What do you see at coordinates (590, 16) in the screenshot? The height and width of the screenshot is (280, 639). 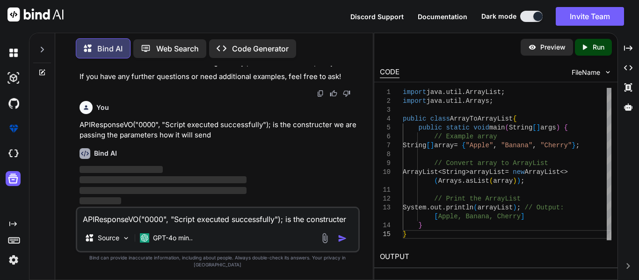 I see `button: Invite Team` at bounding box center [590, 16].